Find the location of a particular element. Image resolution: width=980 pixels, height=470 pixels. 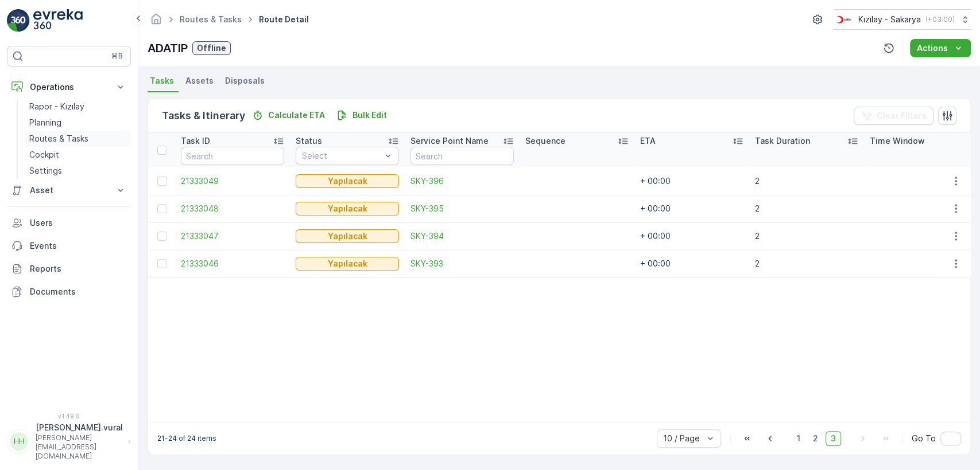

a: 21333046 is located at coordinates (232, 264).